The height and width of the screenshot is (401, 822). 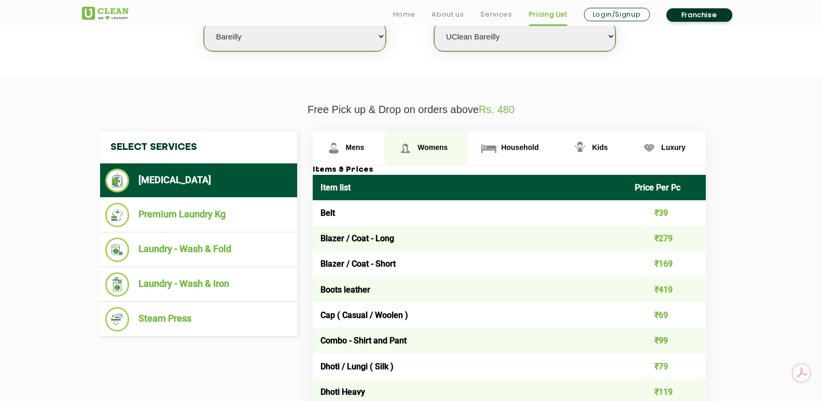 What do you see at coordinates (199, 319) in the screenshot?
I see `li: Steam Press` at bounding box center [199, 319].